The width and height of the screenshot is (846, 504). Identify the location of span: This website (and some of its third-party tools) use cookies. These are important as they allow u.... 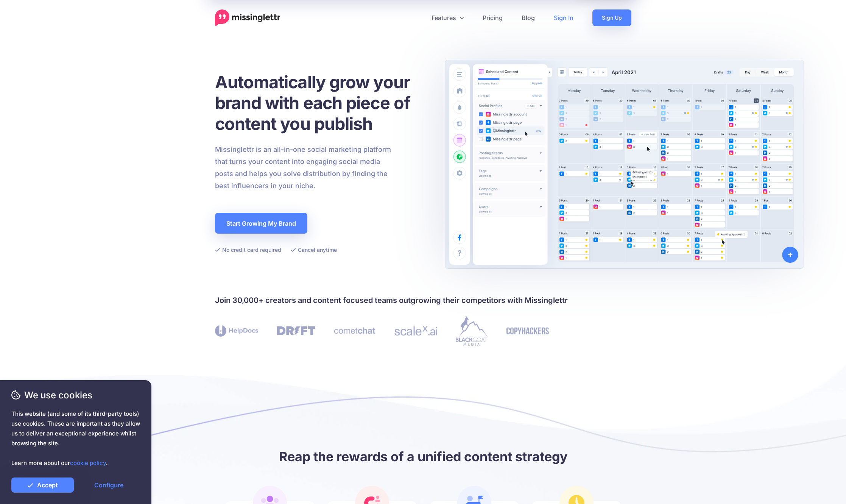
(76, 438).